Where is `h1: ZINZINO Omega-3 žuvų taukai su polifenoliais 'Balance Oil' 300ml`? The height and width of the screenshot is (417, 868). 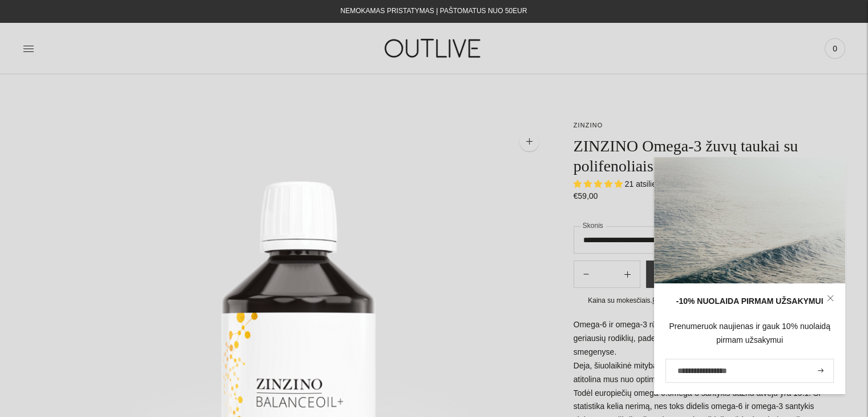 h1: ZINZINO Omega-3 žuvų taukai su polifenoliais 'Balance Oil' 300ml is located at coordinates (698, 156).